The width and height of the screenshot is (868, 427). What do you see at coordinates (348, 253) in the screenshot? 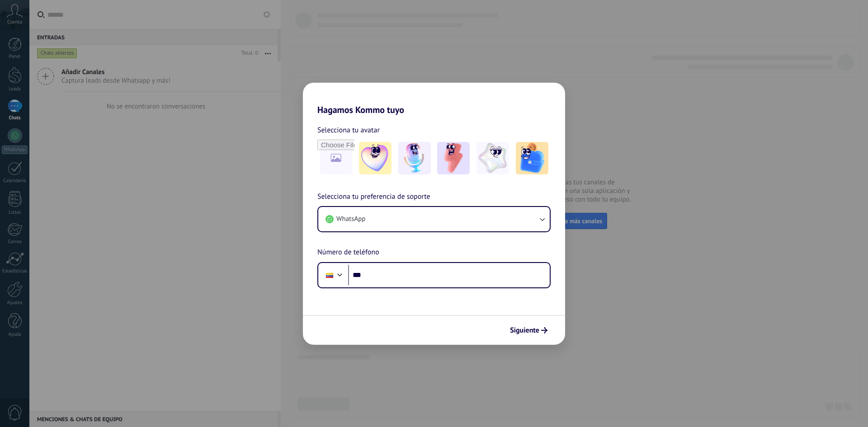
I see `span: Número de teléfono` at bounding box center [348, 253].